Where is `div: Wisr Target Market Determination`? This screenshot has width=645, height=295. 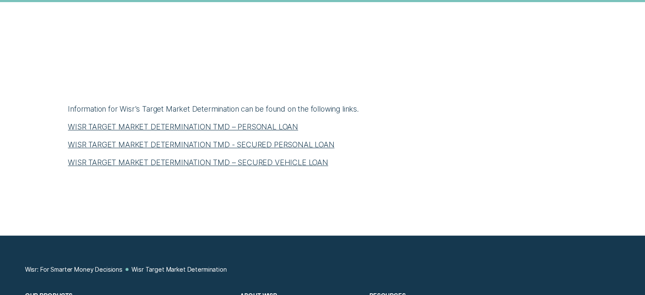
div: Wisr Target Market Determination is located at coordinates (179, 269).